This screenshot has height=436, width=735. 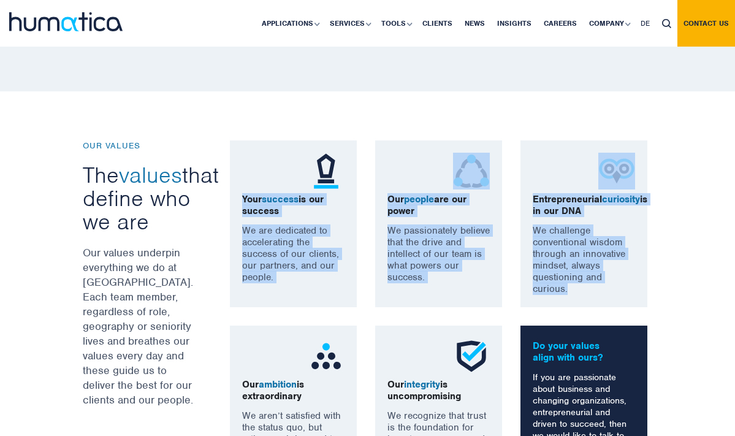 I want to click on p: Our is extraordinary, so click(x=293, y=390).